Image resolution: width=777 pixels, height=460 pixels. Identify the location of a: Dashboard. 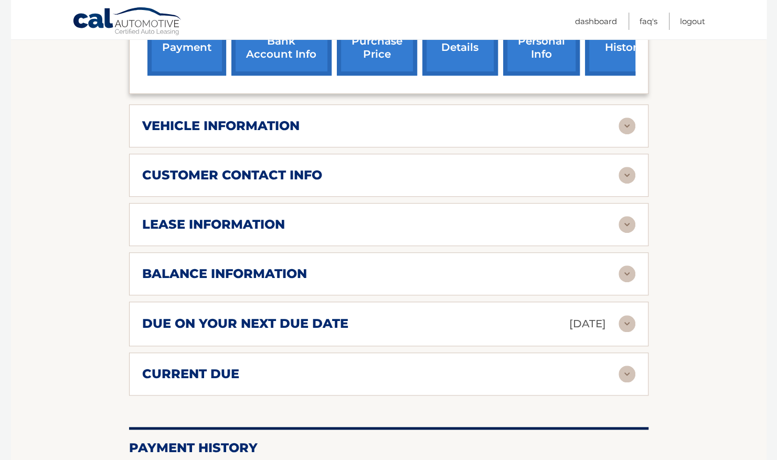
(596, 21).